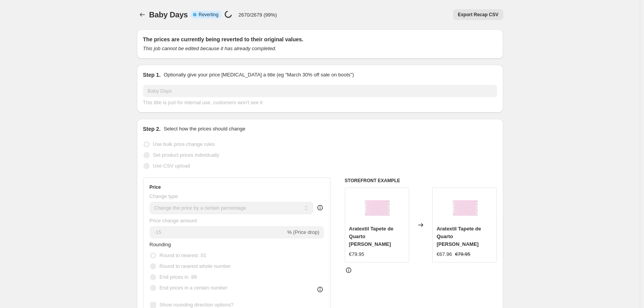 The width and height of the screenshot is (644, 308). I want to click on span: Rounding, so click(160, 244).